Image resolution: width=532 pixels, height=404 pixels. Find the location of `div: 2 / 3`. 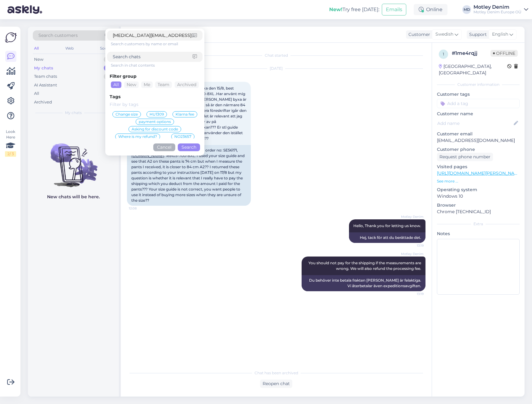

div: 2 / 3 is located at coordinates (10, 154).